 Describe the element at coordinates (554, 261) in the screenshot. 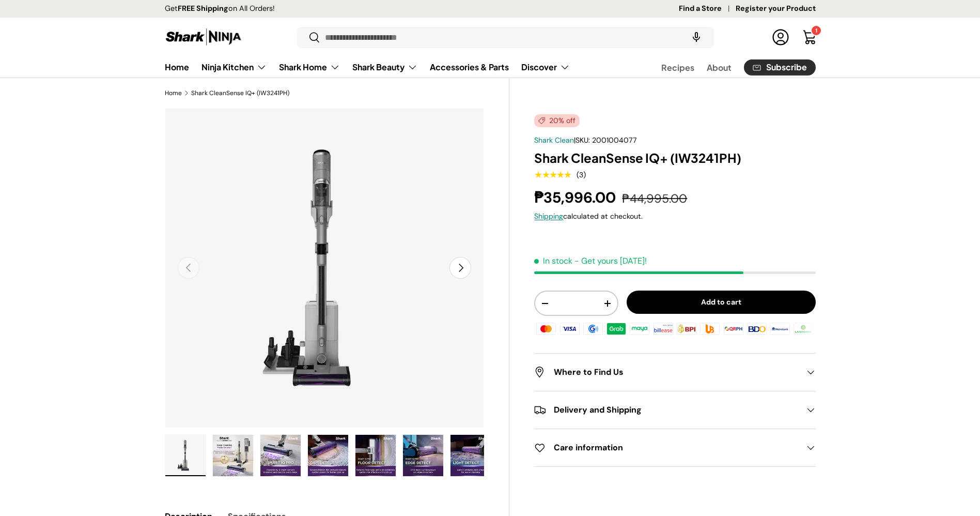

I see `span: In stock` at that location.